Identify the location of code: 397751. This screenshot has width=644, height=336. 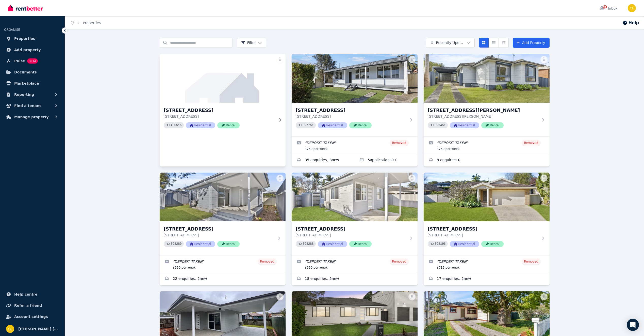
(308, 125).